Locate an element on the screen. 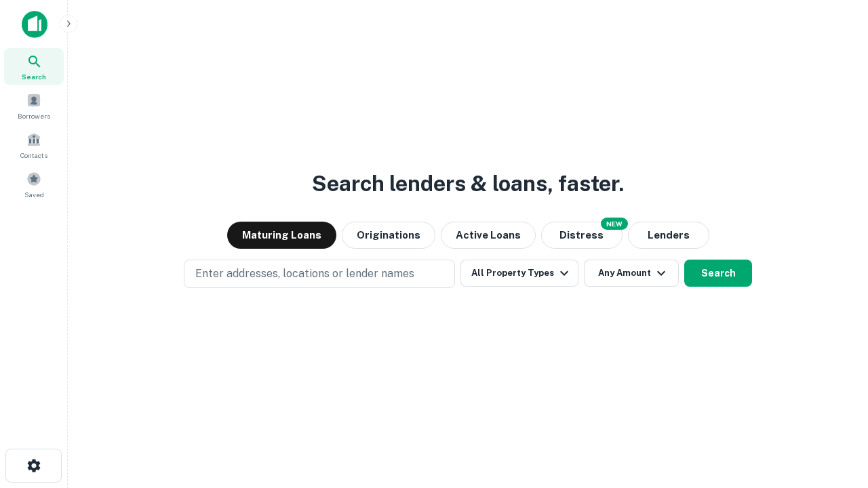 Image resolution: width=868 pixels, height=488 pixels. img: capitalize-icon.png is located at coordinates (35, 25).